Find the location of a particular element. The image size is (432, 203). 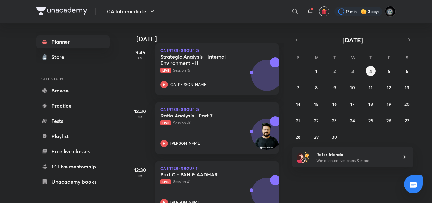

abbr: Monday is located at coordinates (316, 57).